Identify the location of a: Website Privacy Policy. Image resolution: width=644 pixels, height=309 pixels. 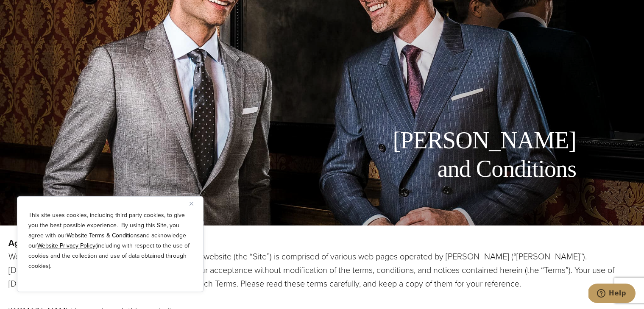
(66, 245).